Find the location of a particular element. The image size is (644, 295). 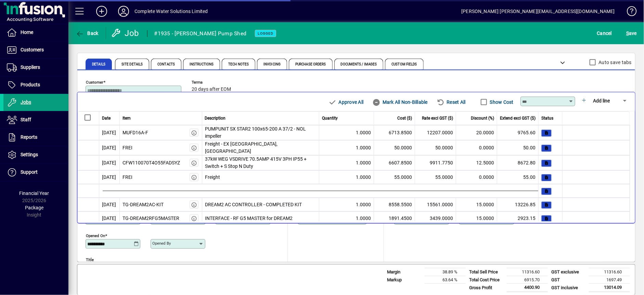

td: 11316.60 is located at coordinates (609, 272).